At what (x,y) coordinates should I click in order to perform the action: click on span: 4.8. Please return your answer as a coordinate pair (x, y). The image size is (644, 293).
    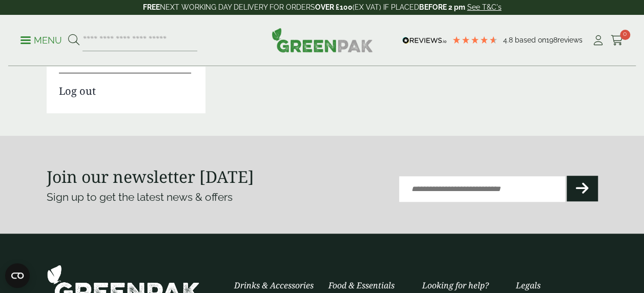
    Looking at the image, I should click on (509, 40).